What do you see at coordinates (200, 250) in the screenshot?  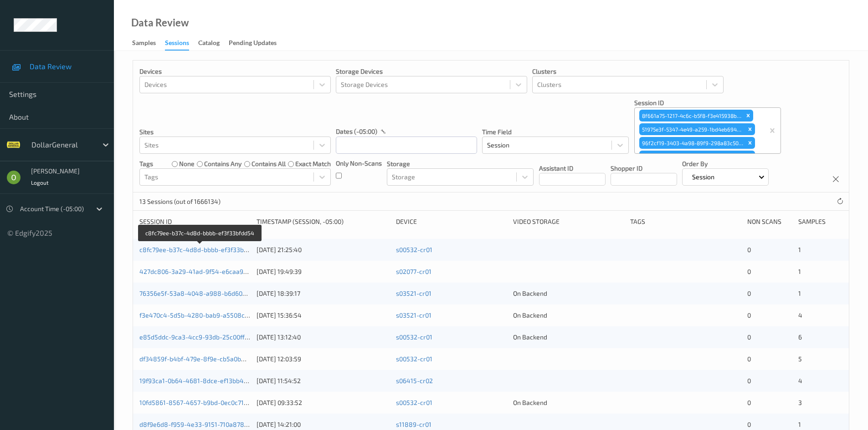 I see `a: c8fc79ee-b37c-4d8d-bbbb-ef3f33bfdd54` at bounding box center [200, 250].